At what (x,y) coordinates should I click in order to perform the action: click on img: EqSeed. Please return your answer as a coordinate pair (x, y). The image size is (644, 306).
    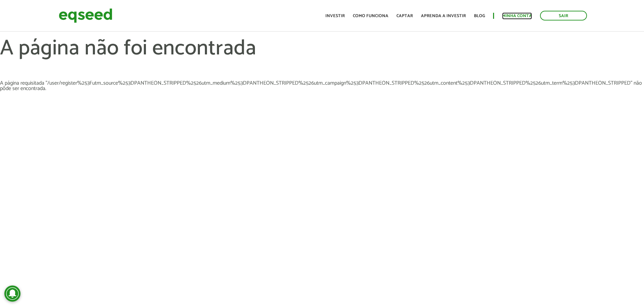
    Looking at the image, I should click on (86, 15).